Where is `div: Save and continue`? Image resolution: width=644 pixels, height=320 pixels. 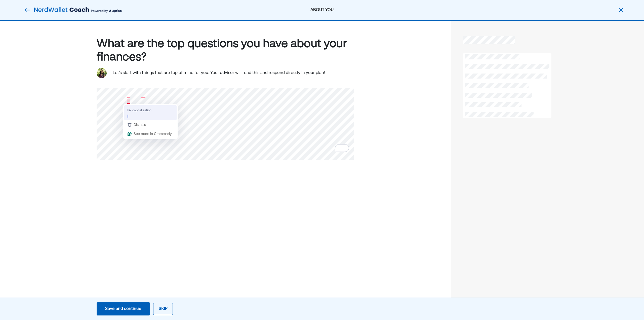
div: Save and continue is located at coordinates (123, 309).